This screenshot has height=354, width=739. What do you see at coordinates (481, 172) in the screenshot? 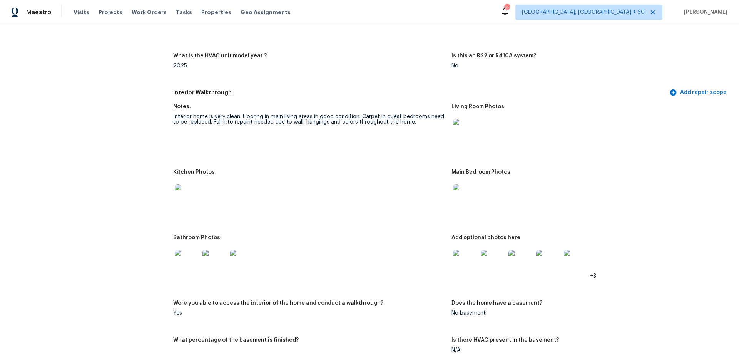
I see `h5: Main Bedroom Photos` at bounding box center [481, 172].